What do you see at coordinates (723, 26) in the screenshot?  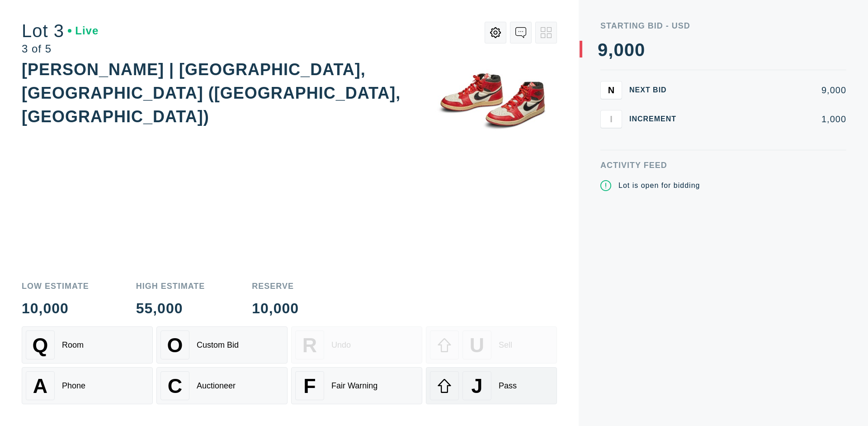 I see `div: Starting Bid - USD` at bounding box center [723, 26].